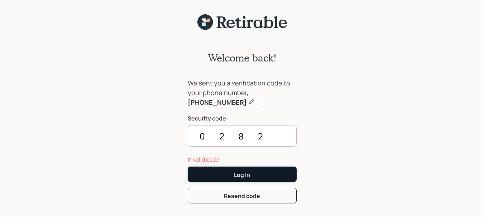 This screenshot has height=217, width=484. What do you see at coordinates (242, 160) in the screenshot?
I see `div: Invalid code` at bounding box center [242, 160].